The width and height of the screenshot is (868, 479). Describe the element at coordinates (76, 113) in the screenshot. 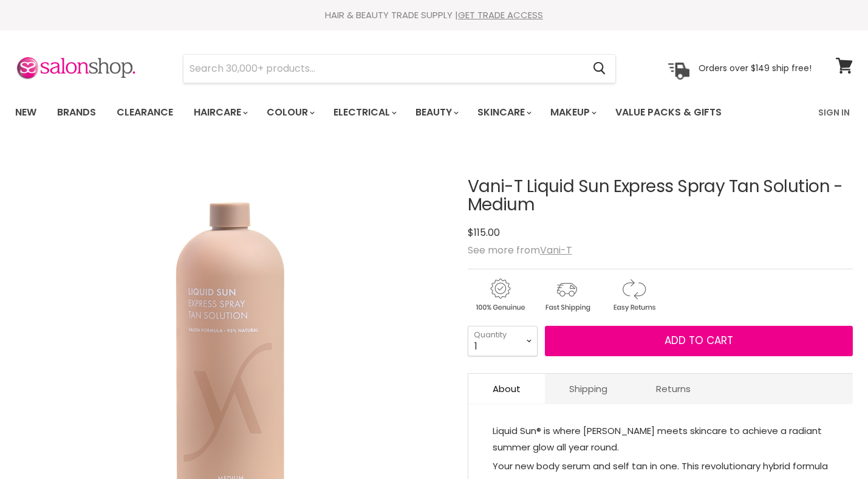

I see `a: Brands` at that location.